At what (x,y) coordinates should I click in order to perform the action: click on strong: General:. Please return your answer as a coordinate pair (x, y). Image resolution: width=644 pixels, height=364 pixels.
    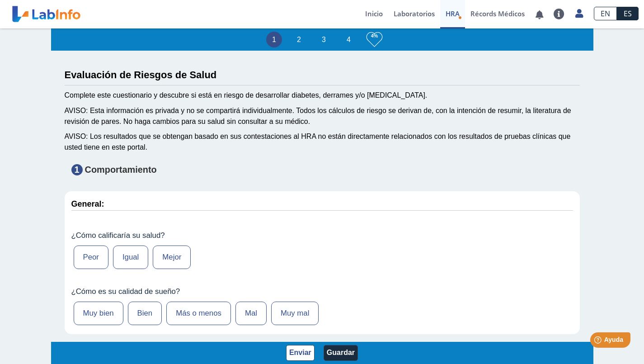
    Looking at the image, I should click on (87, 204).